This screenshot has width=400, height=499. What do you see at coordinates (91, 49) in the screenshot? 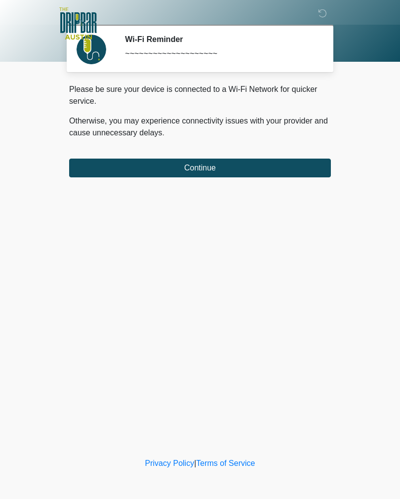
I see `img: Agent Avatar` at bounding box center [91, 49].